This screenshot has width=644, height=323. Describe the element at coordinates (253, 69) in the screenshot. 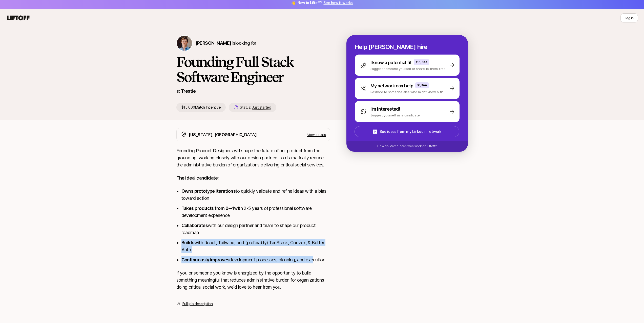

I see `h1: Founding Full Stack Software Engineer` at that location.